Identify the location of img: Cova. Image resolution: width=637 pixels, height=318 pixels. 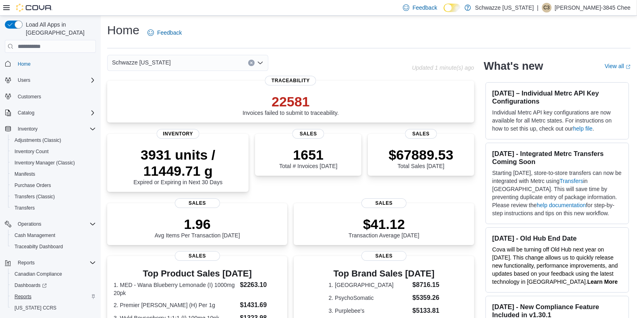
(34, 8).